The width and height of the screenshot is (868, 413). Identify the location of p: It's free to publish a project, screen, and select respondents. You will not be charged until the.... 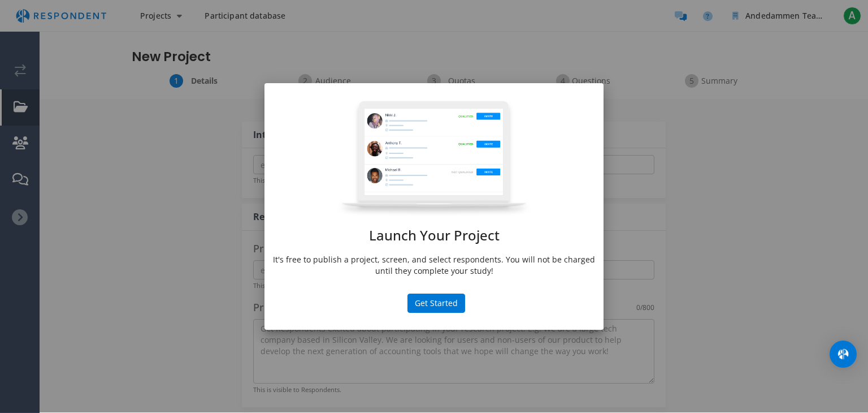
(434, 266).